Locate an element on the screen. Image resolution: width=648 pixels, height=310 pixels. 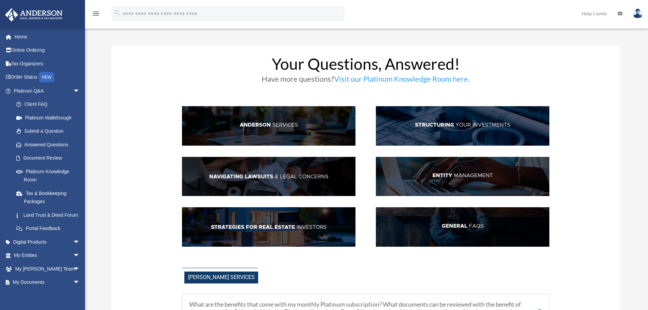
img: User Pic is located at coordinates (638, 13).